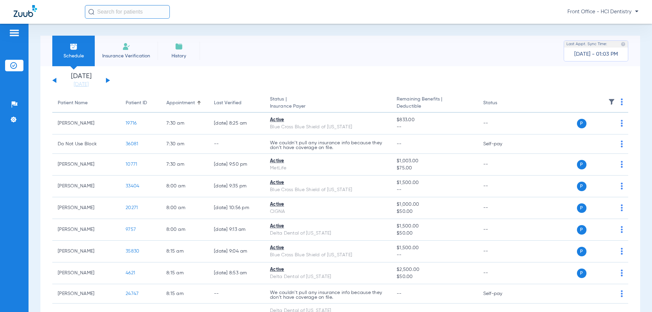 This screenshot has height=312, width=652. I want to click on span: Last Appt. Sync Time:, so click(587, 44).